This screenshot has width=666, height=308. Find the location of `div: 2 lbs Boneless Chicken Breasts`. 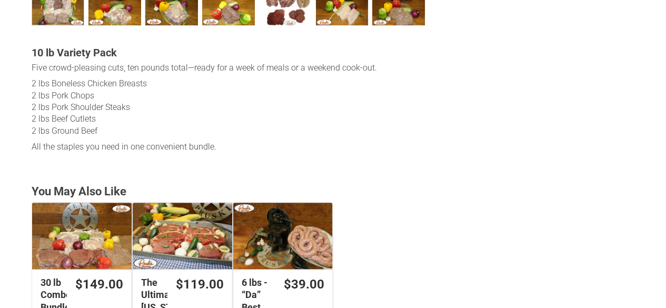

div: 2 lbs Boneless Chicken Breasts is located at coordinates (228, 84).